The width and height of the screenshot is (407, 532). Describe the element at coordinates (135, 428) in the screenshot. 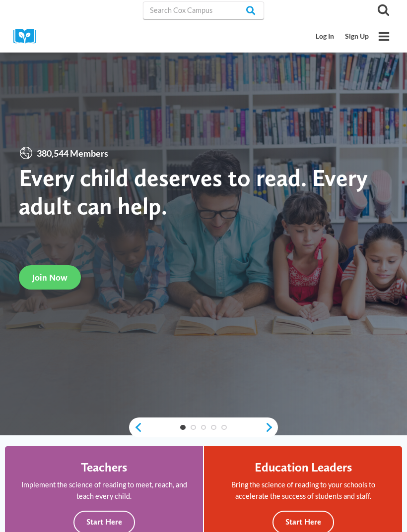

I see `a: previous` at that location.